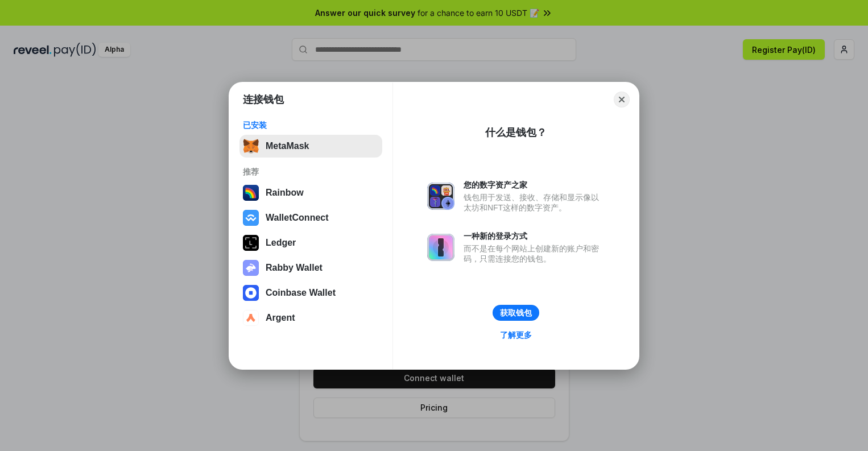  Describe the element at coordinates (263, 99) in the screenshot. I see `h1: 连接钱包` at that location.